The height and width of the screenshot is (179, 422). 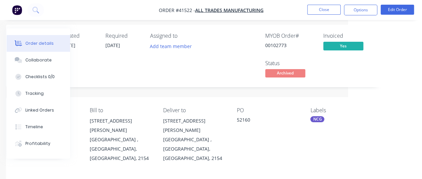 I want to click on span: Archived, so click(x=285, y=73).